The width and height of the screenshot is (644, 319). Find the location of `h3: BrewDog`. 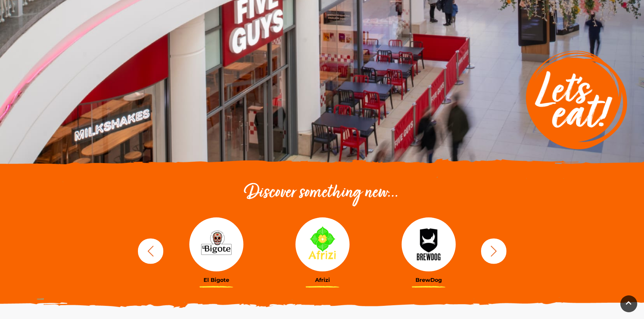

h3: BrewDog is located at coordinates (428, 280).